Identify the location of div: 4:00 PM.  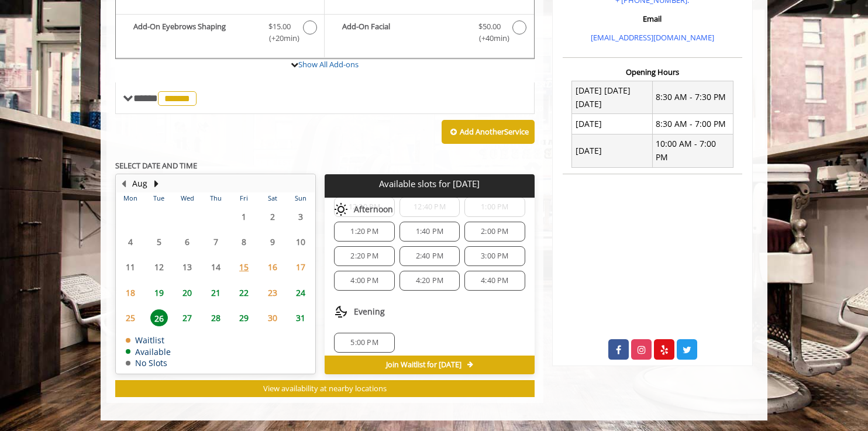
(364, 281).